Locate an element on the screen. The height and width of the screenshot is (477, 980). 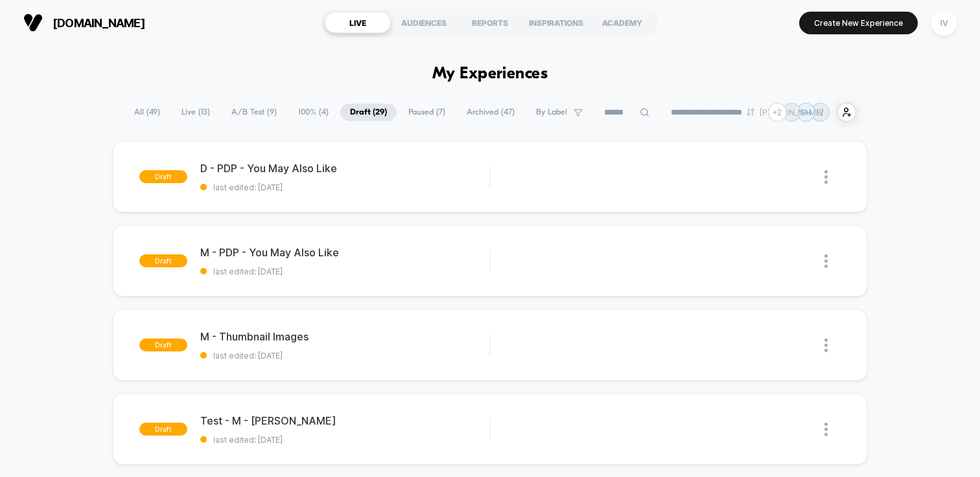
span: Draft ( 29 ) is located at coordinates (368, 112).